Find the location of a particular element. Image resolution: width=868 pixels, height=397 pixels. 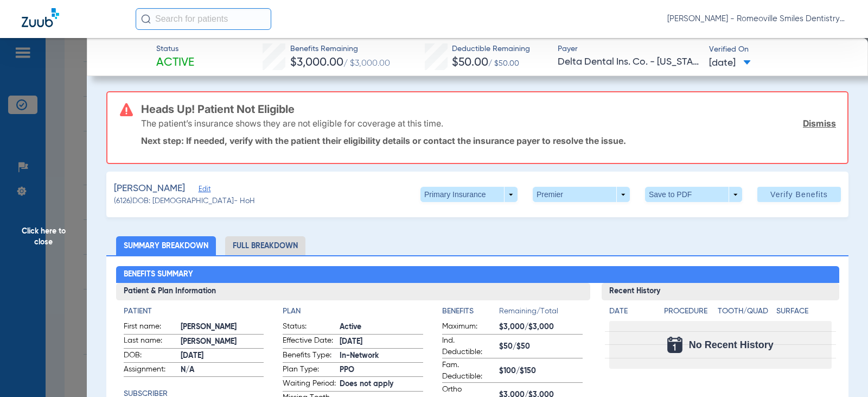

span: Last name: is located at coordinates (150, 341).